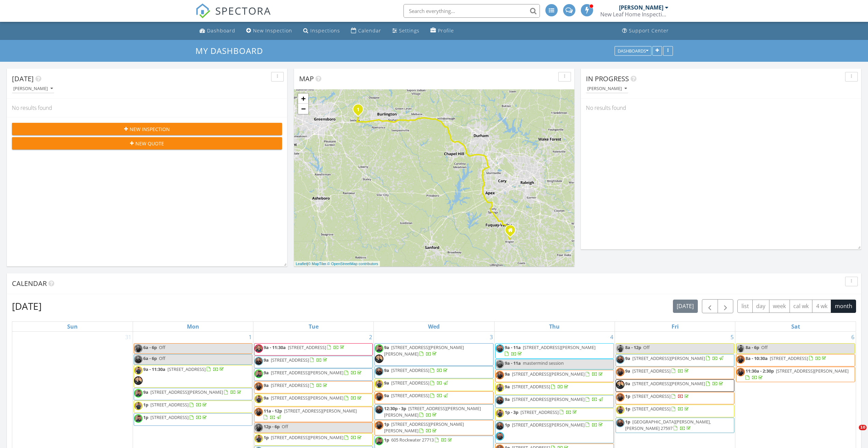 This screenshot has height=448, width=868. What do you see at coordinates (822, 306) in the screenshot?
I see `button: 4 wk` at bounding box center [822, 306].